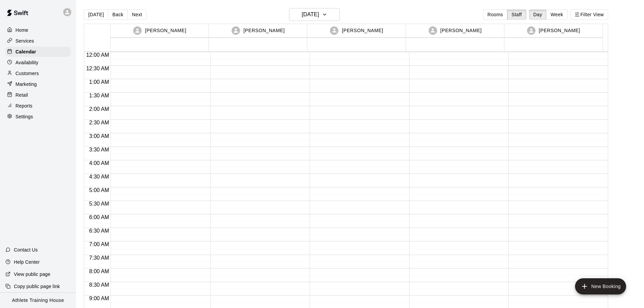 This screenshot has height=308, width=644. Describe the element at coordinates (99, 95) in the screenshot. I see `span: 1:30 AM` at that location.